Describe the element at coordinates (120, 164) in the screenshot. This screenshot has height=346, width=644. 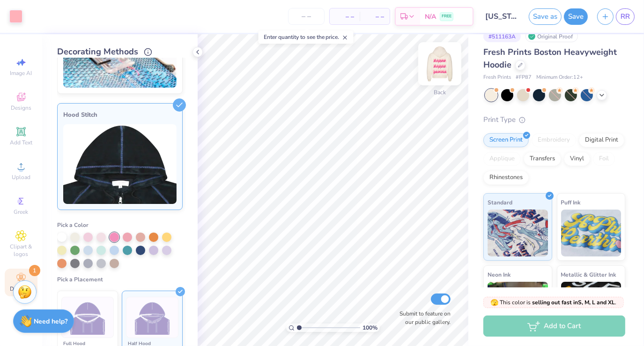
I see `img: Hood Stitch` at that location.